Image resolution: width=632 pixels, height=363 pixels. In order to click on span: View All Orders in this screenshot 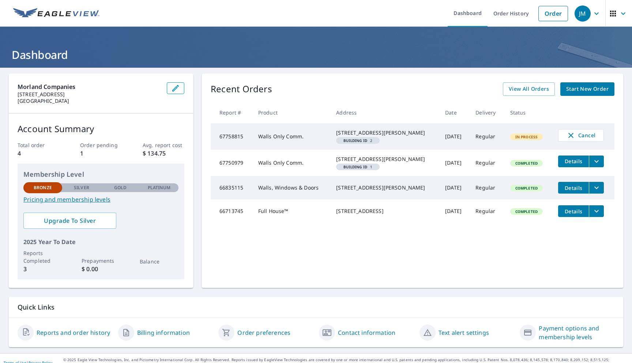, I will do `click(529, 89)`.